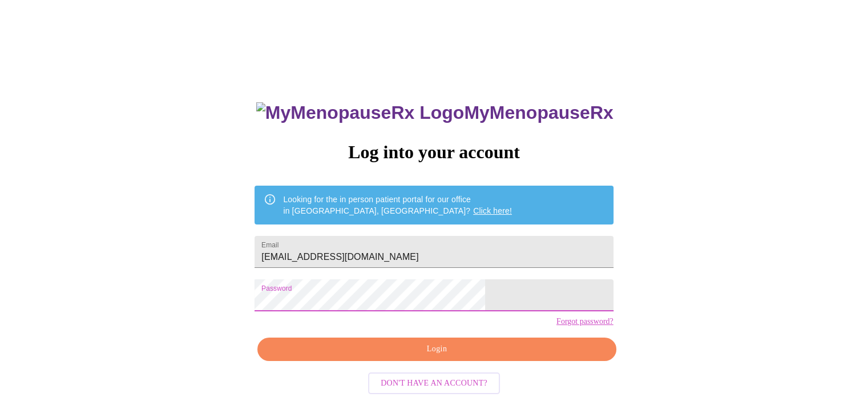 This screenshot has height=397, width=868. Describe the element at coordinates (434, 381) in the screenshot. I see `a: Don't have an account?` at that location.